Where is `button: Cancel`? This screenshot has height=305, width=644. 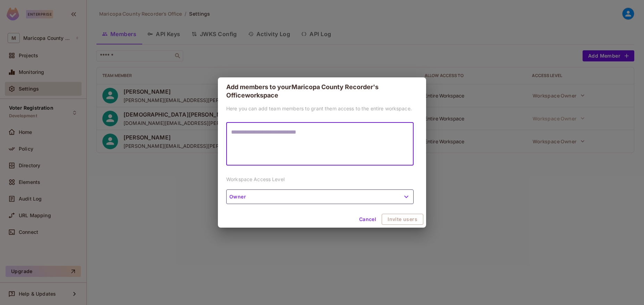
button: Cancel is located at coordinates (367, 219).